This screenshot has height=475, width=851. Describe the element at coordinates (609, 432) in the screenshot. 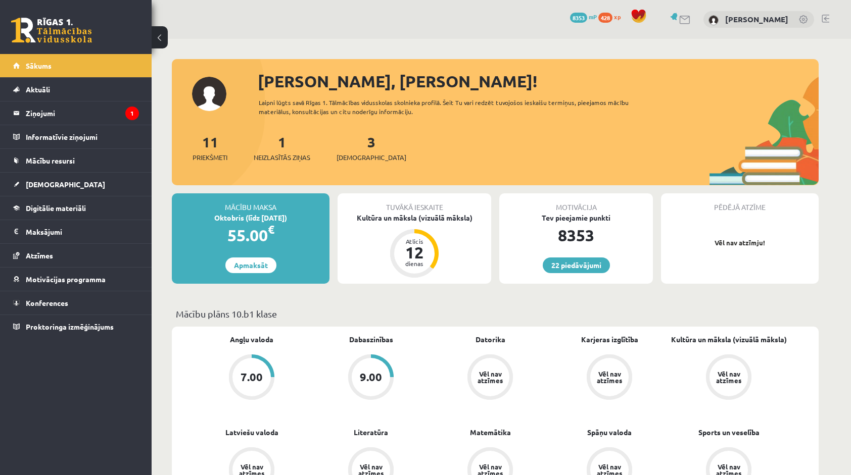

I see `a: Spāņu valoda` at that location.